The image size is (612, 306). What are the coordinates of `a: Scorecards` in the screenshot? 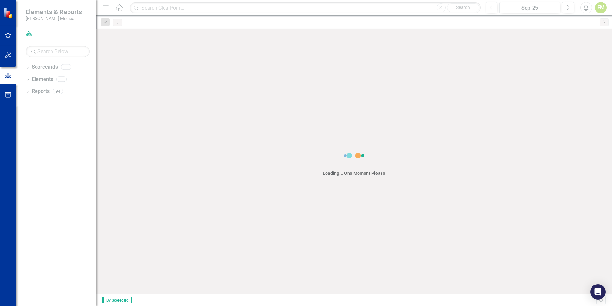 It's located at (45, 67).